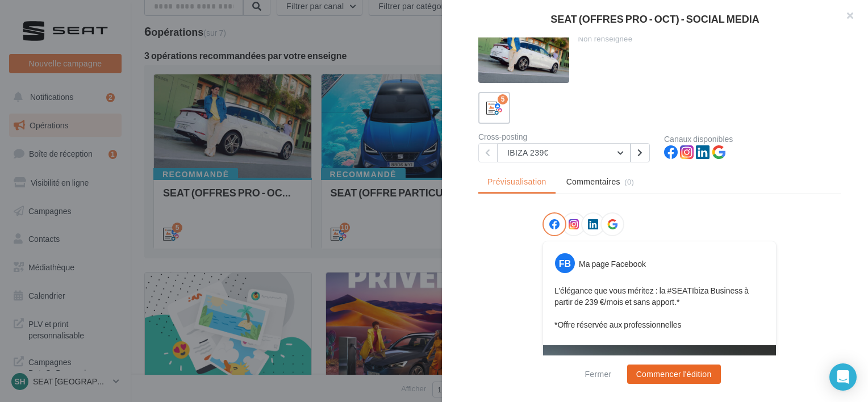  Describe the element at coordinates (752, 139) in the screenshot. I see `div: Canaux disponibles` at that location.